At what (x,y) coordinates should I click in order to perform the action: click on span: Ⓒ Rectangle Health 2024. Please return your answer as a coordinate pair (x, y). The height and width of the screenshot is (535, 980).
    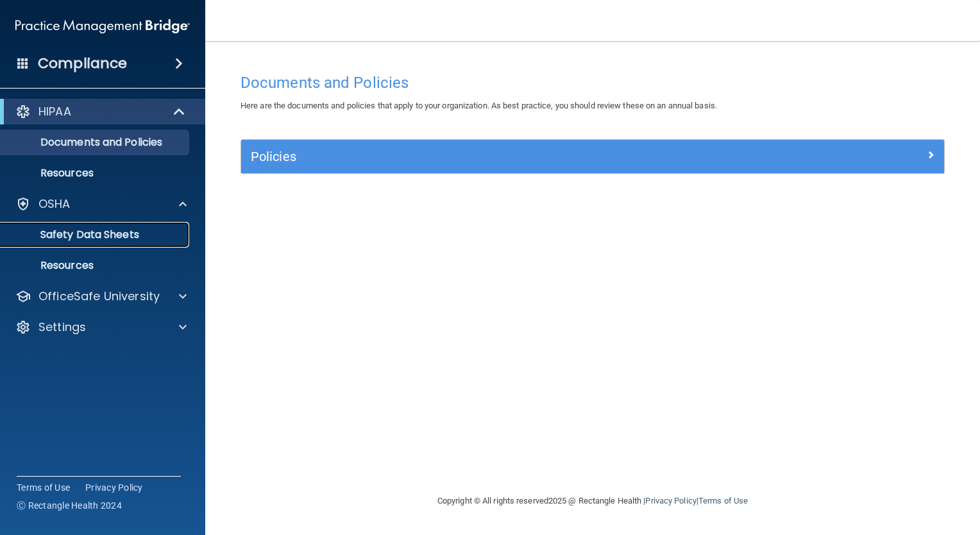
    Looking at the image, I should click on (70, 505).